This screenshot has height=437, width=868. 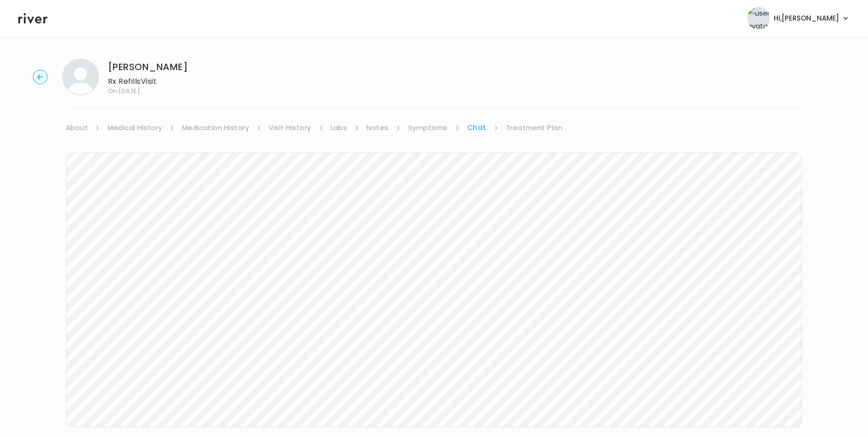 What do you see at coordinates (377, 128) in the screenshot?
I see `a: Notes` at bounding box center [377, 128].